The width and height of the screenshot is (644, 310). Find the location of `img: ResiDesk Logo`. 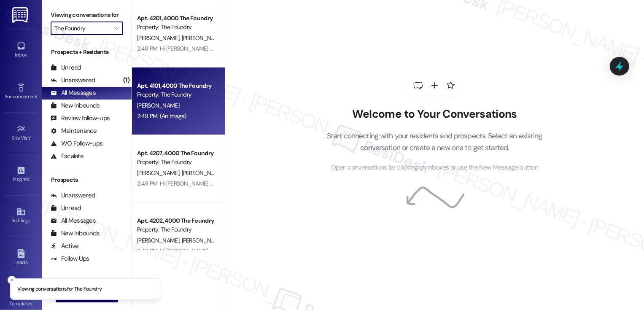

img: ResiDesk Logo is located at coordinates (21, 15).